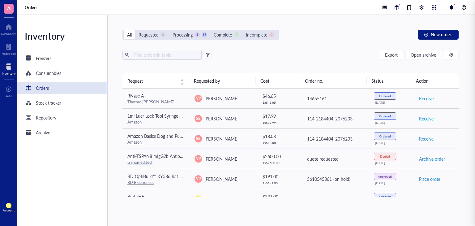  Describe the element at coordinates (280, 183) in the screenshot. I see `div: 1 x $ 191.00` at that location.